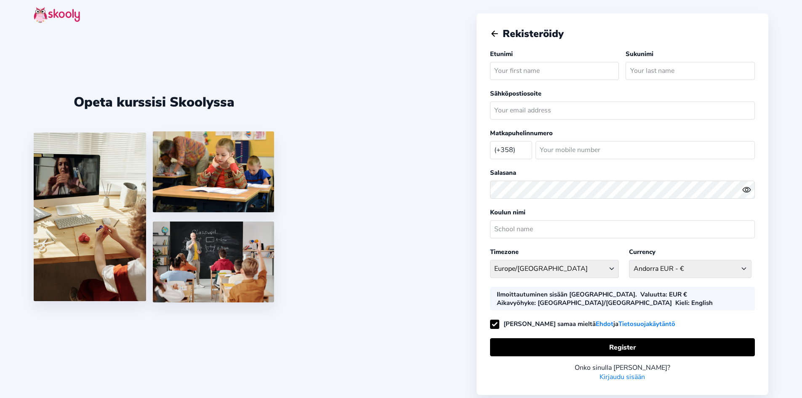 The image size is (802, 398). I want to click on span: Rekisteröidy, so click(533, 34).